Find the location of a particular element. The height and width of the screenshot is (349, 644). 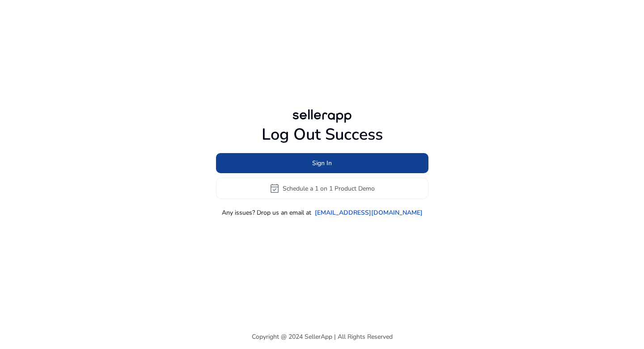

button: event_availableSchedule a 1 on 1 Product Demo is located at coordinates (322, 188).